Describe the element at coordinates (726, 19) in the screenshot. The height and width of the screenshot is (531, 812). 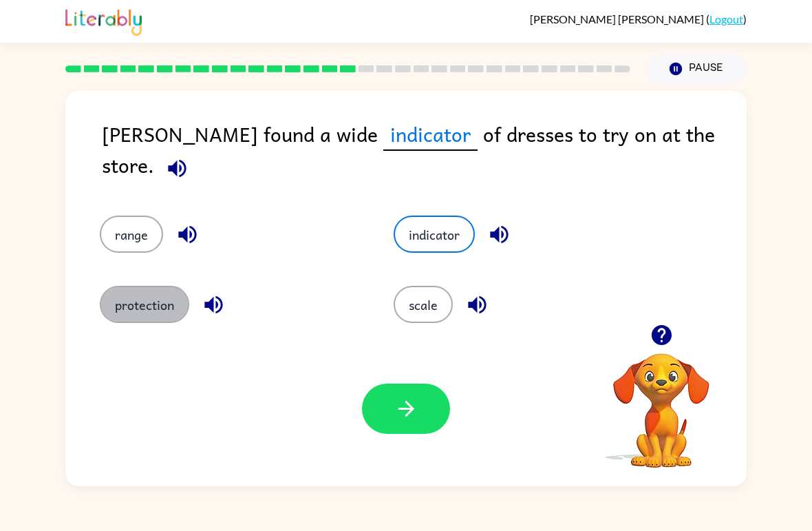
I see `a: Logout` at that location.